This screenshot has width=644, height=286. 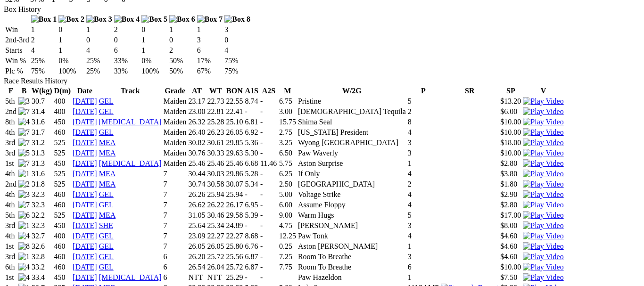 What do you see at coordinates (510, 112) in the screenshot?
I see `td: $6.00` at bounding box center [510, 112].